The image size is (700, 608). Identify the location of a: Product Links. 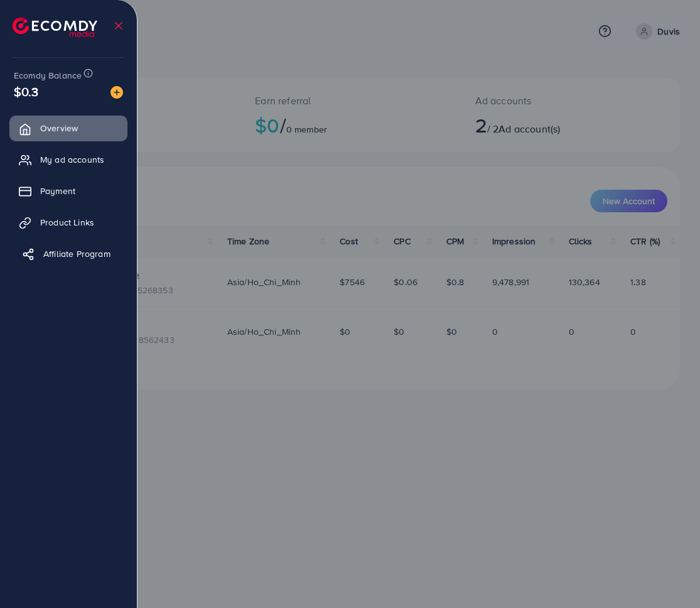
(69, 223).